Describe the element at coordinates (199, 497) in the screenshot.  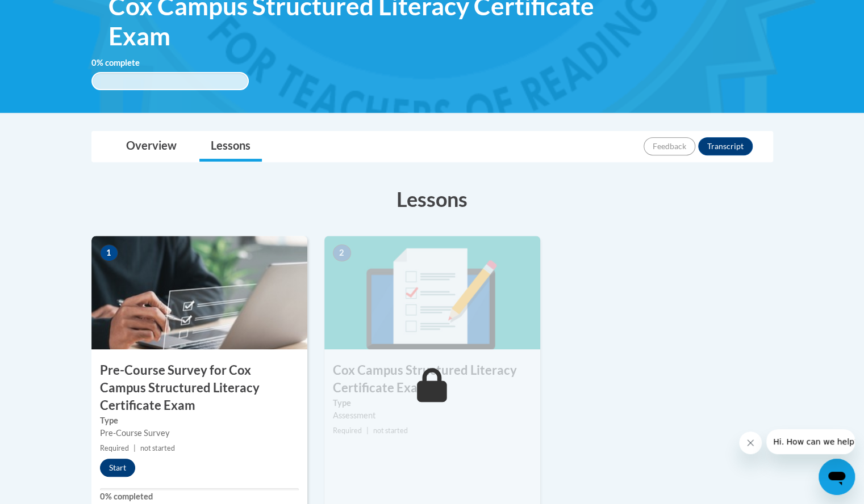
I see `label: 0% completed` at that location.